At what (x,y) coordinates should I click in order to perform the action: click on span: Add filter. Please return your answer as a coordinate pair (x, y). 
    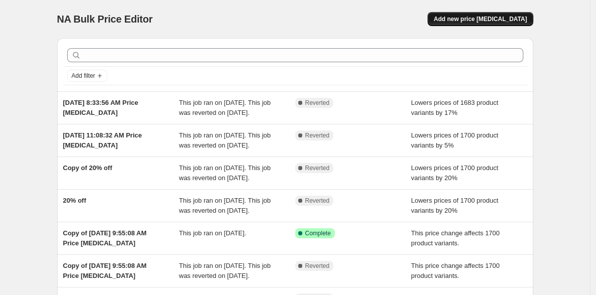
    Looking at the image, I should click on (83, 76).